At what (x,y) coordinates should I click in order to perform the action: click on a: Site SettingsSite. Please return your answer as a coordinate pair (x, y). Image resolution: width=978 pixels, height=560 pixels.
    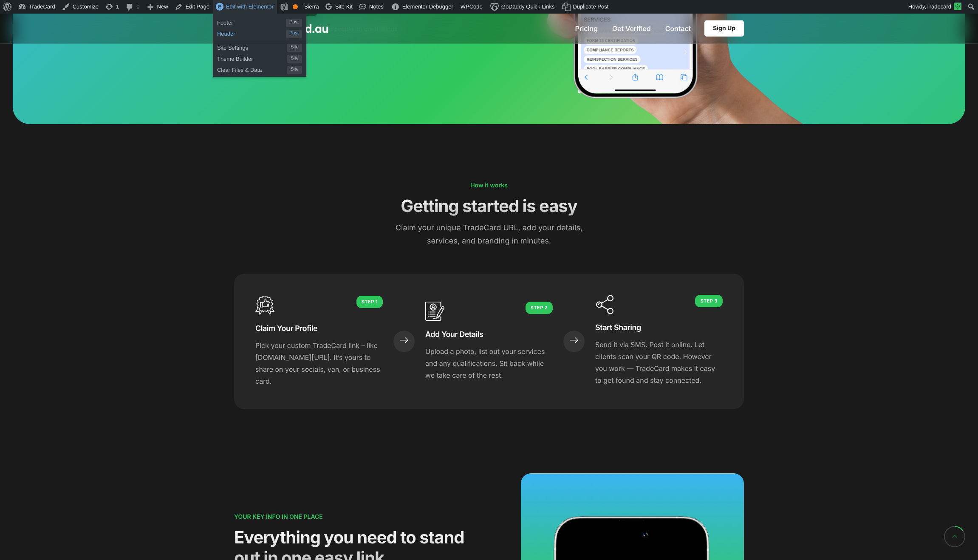
    Looking at the image, I should click on (260, 47).